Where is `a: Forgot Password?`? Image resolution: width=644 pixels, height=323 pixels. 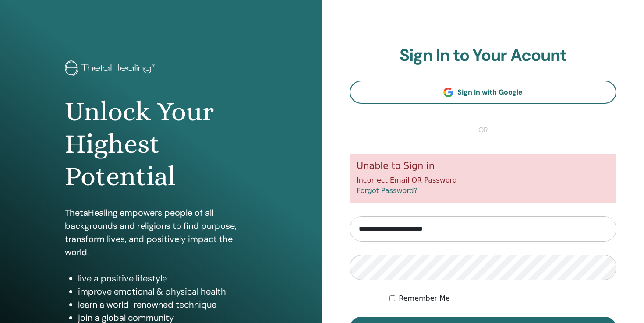
a: Forgot Password? is located at coordinates (387, 190).